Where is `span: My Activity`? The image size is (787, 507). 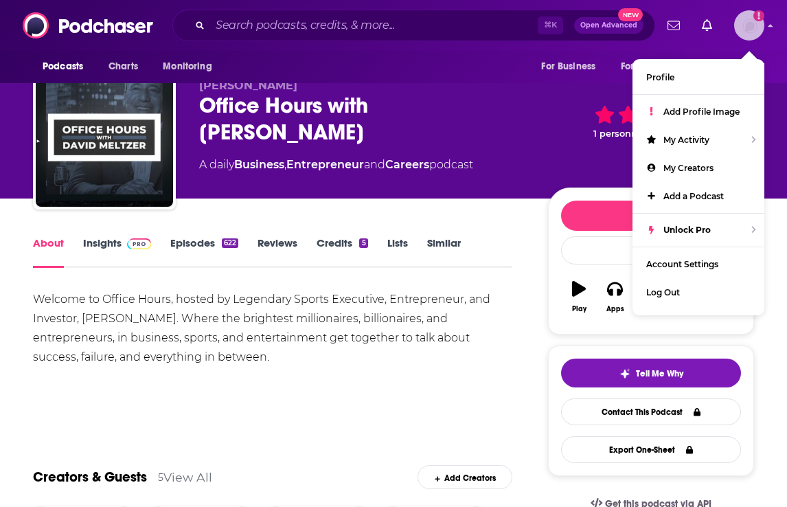 span: My Activity is located at coordinates (686, 139).